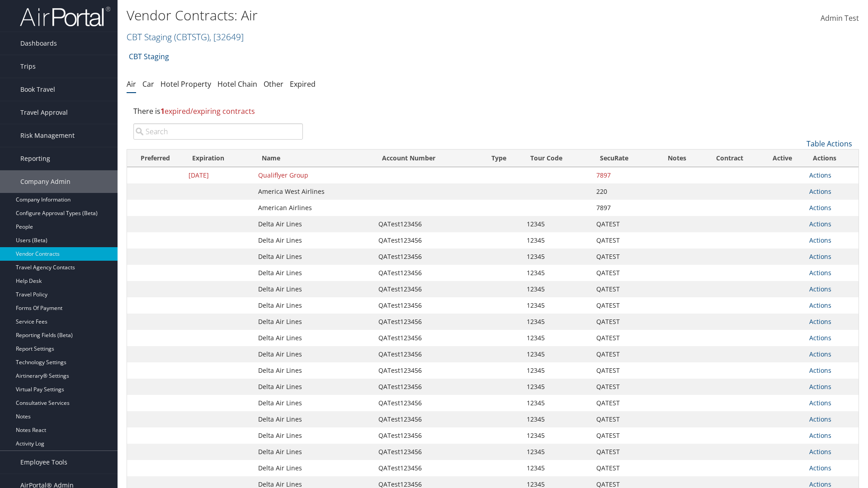 This screenshot has width=868, height=488. Describe the element at coordinates (782, 158) in the screenshot. I see `th: Active: activate to sort column ascending` at that location.